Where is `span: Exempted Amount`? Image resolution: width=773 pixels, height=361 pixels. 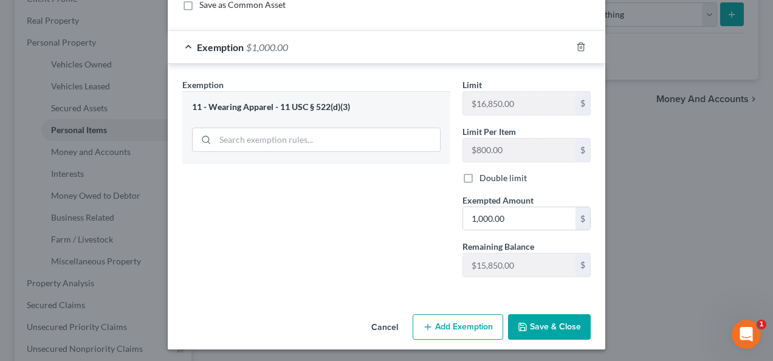 span: Exempted Amount is located at coordinates (498, 200).